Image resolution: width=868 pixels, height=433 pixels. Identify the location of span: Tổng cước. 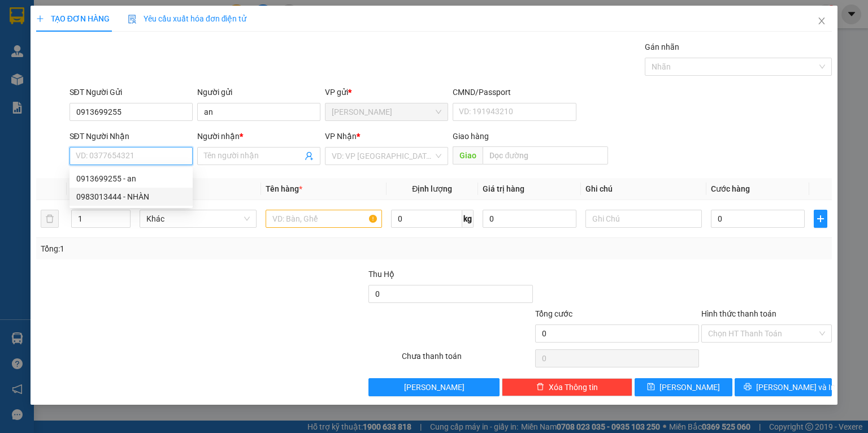
(554, 314).